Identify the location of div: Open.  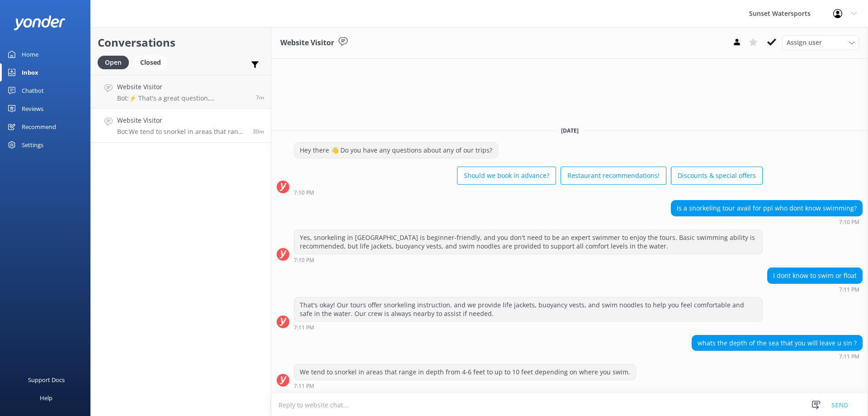
(113, 63).